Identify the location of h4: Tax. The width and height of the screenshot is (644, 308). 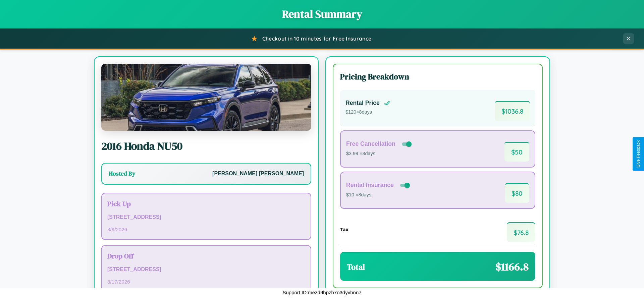
(344, 230).